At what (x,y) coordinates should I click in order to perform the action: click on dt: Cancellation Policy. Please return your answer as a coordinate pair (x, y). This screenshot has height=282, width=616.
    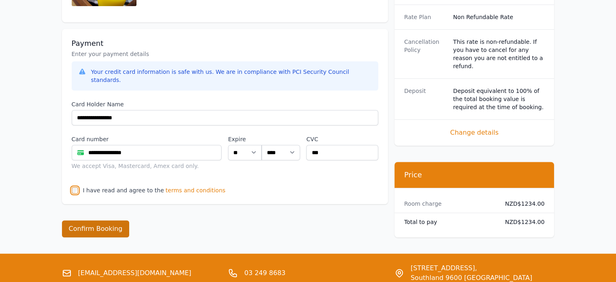
    Looking at the image, I should click on (425, 54).